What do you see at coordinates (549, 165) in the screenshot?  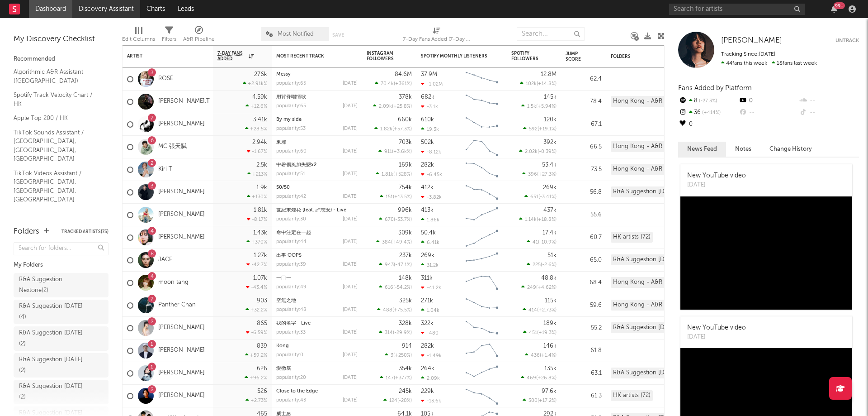 I see `div: 53.4k` at bounding box center [549, 165].